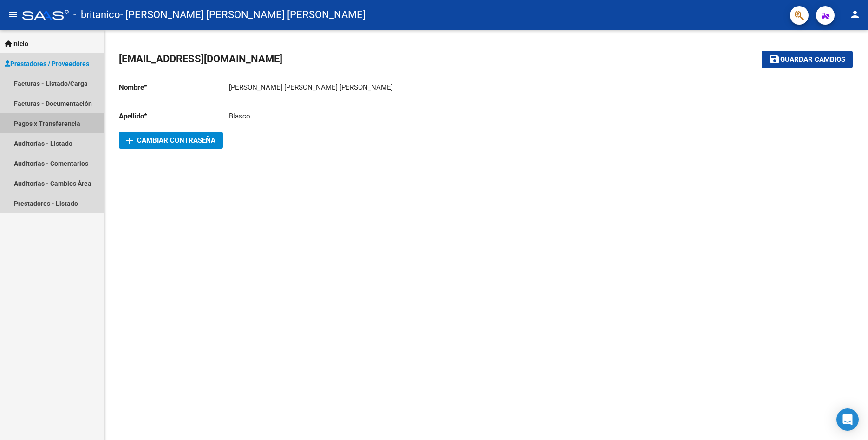 This screenshot has width=868, height=440. What do you see at coordinates (173, 87) in the screenshot?
I see `p: Nombre` at bounding box center [173, 87].